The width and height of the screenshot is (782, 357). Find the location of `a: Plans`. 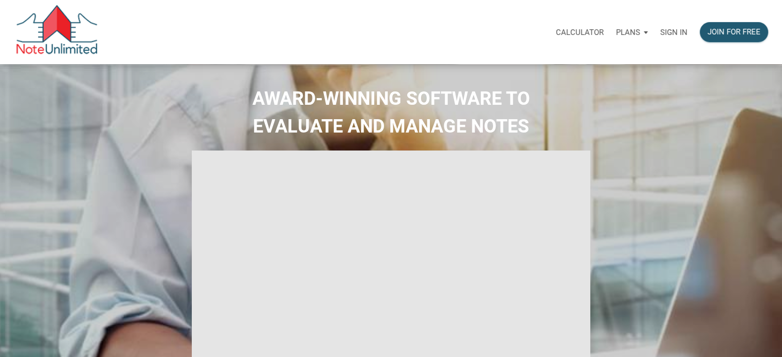

a: Plans is located at coordinates (632, 32).